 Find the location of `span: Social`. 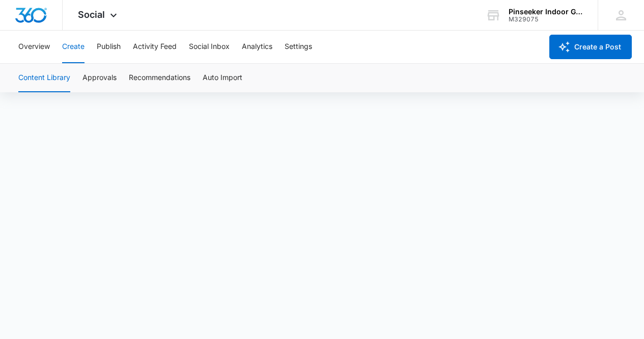

span: Social is located at coordinates (91, 14).